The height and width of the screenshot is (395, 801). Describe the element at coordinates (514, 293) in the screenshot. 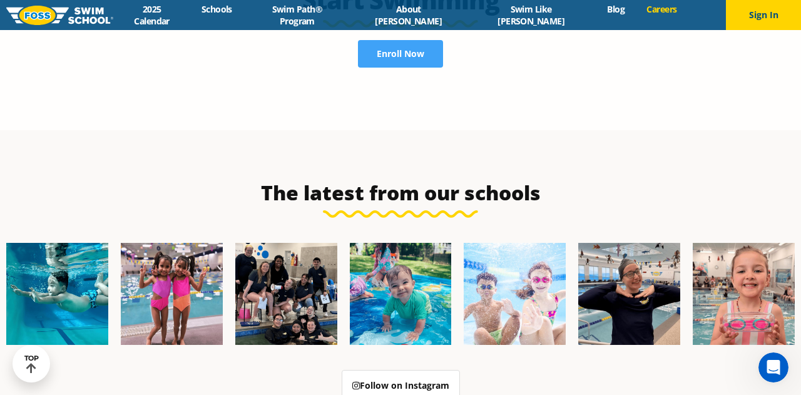

I see `img: FCC_FOSS_GeneralShoot_May_FallCampaign_lowres-9556-600x600.jpg` at that location.